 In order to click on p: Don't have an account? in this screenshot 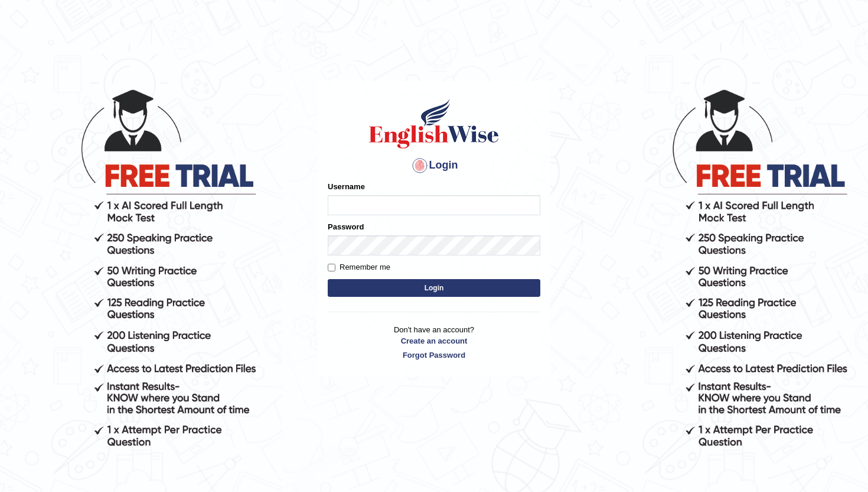, I will do `click(434, 343)`.